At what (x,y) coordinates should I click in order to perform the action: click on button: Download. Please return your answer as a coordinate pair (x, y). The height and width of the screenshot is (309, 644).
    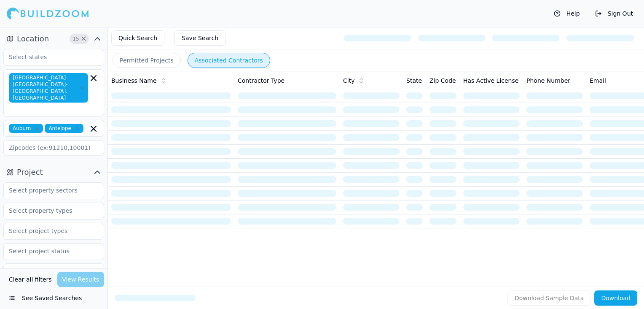
    Looking at the image, I should click on (616, 297).